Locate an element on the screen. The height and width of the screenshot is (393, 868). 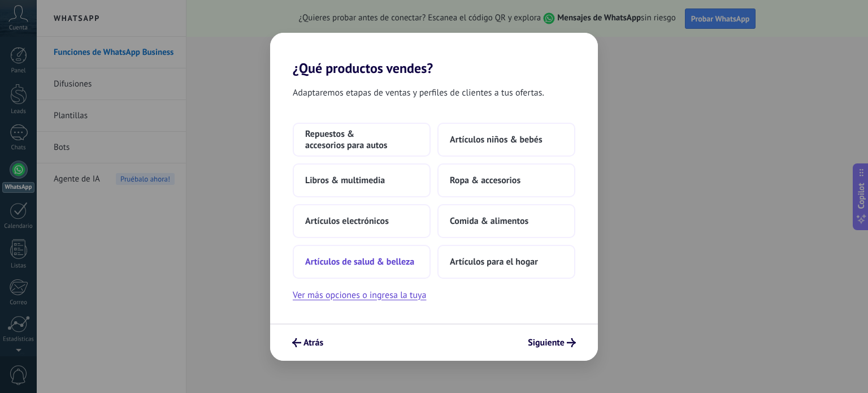
span: Artículos electrónicos is located at coordinates (347, 220).